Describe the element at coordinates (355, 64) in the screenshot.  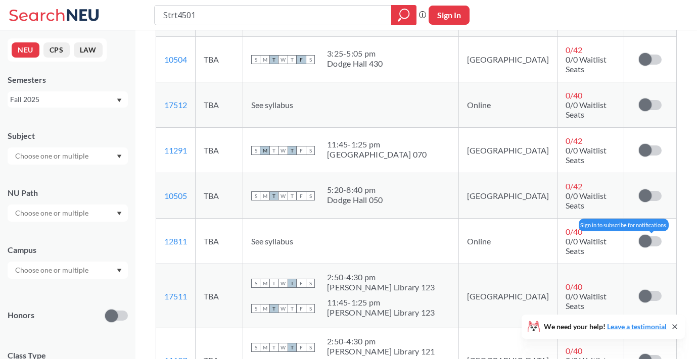
I see `div: Dodge Hall 430` at that location.